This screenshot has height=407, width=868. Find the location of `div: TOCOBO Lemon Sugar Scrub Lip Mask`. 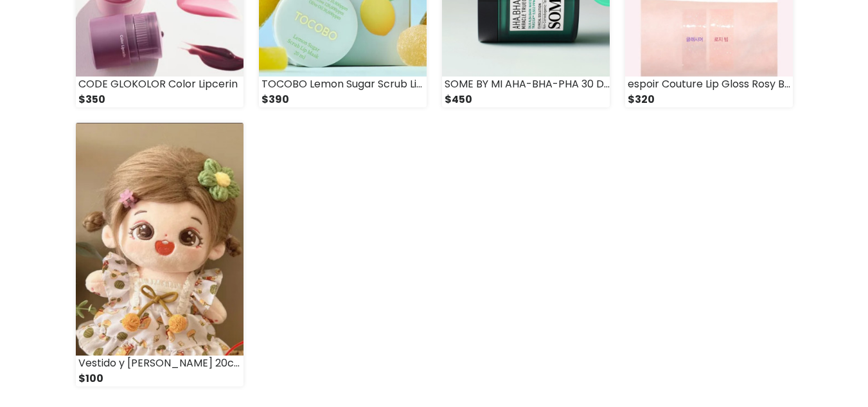

div: TOCOBO Lemon Sugar Scrub Lip Mask is located at coordinates (342, 85).